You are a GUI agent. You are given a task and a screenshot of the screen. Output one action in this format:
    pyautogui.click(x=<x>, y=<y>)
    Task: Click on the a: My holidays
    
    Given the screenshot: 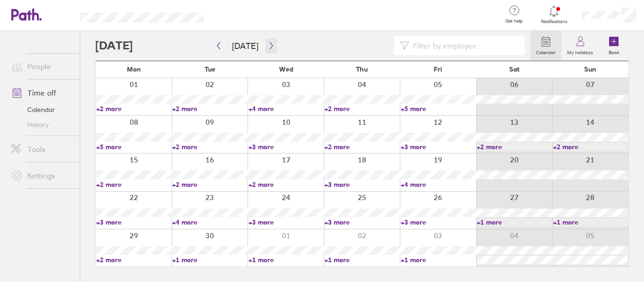 What is the action you would take?
    pyautogui.click(x=580, y=46)
    